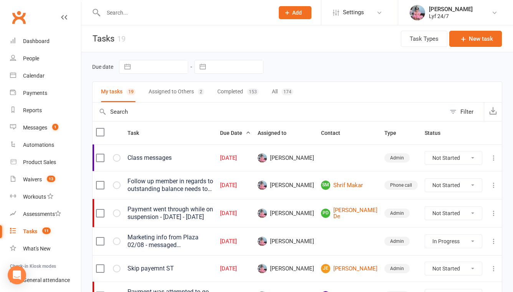  Describe the element at coordinates (394, 133) in the screenshot. I see `button: Type` at that location.